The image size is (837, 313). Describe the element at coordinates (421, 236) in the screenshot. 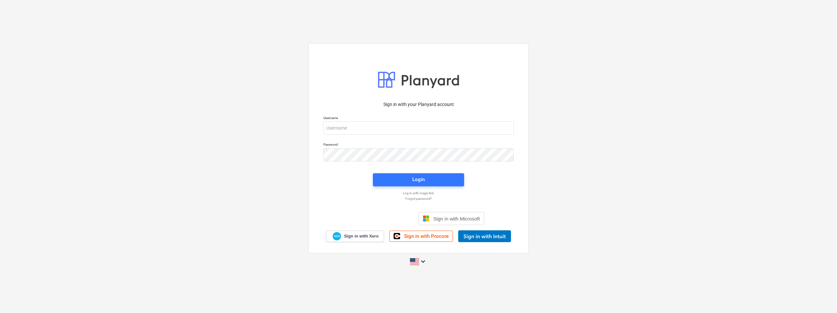

I see `a: Sign in with Procore` at that location.